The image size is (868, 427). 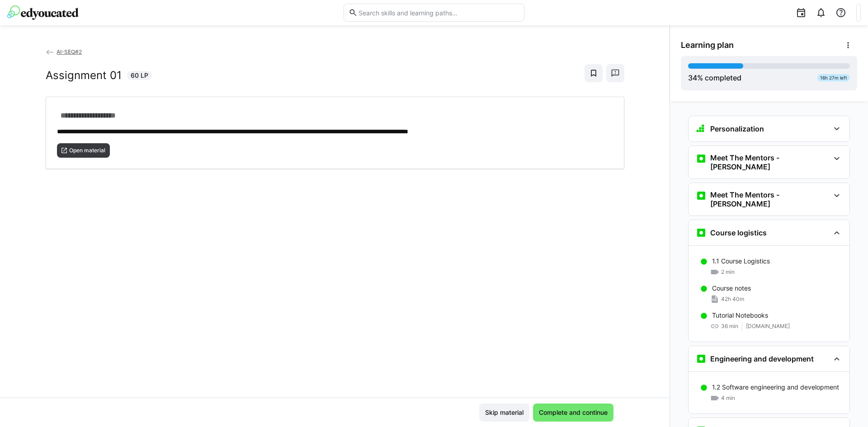 I want to click on span: Learning plan, so click(x=707, y=45).